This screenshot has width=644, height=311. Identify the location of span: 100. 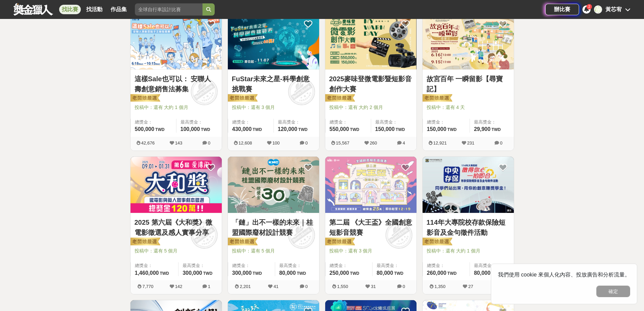
(276, 143).